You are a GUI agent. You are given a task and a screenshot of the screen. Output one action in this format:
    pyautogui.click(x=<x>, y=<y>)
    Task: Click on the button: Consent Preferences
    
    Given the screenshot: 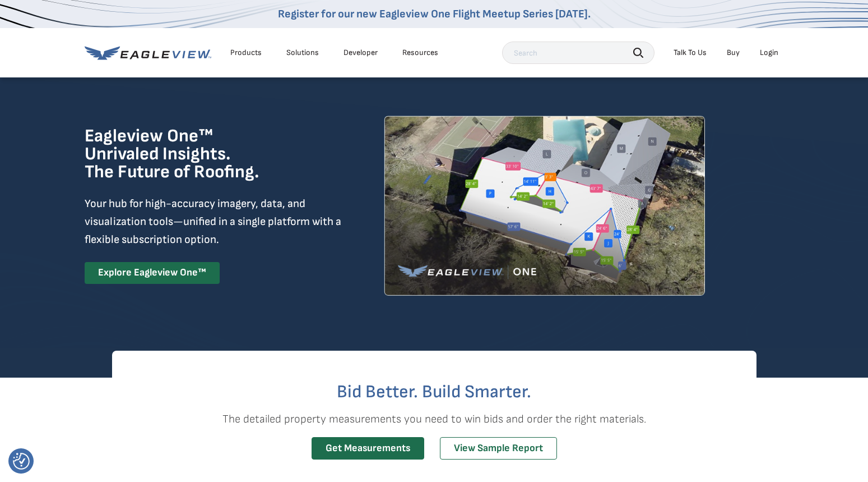 What is the action you would take?
    pyautogui.click(x=21, y=461)
    